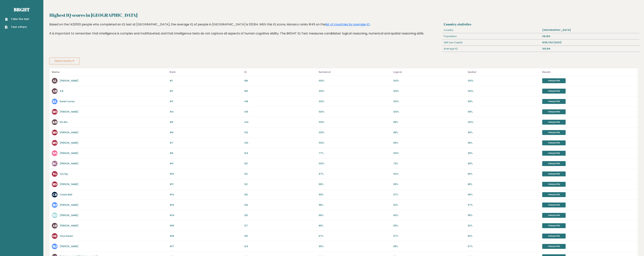 The image size is (644, 256). What do you see at coordinates (206, 101) in the screenshot?
I see `p: #3` at bounding box center [206, 101].